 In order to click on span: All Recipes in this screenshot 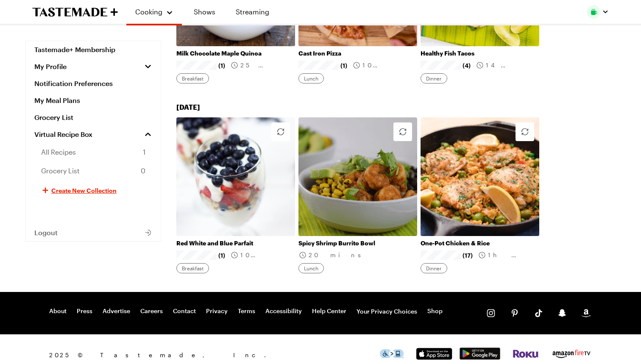, I will do `click(59, 152)`.